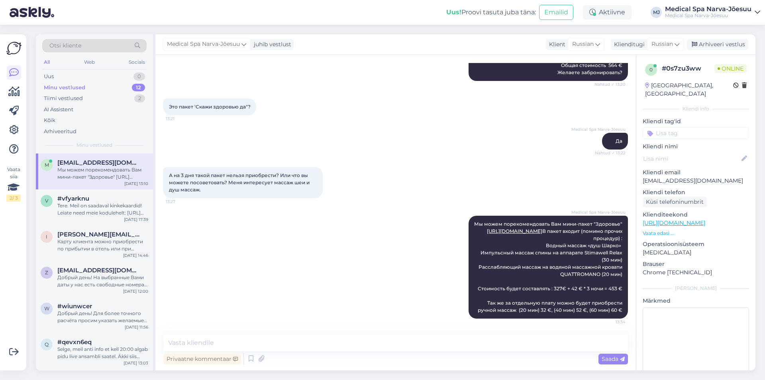 The height and width of the screenshot is (380, 765). I want to click on div: Proovi tasuta juba täna:, so click(491, 12).